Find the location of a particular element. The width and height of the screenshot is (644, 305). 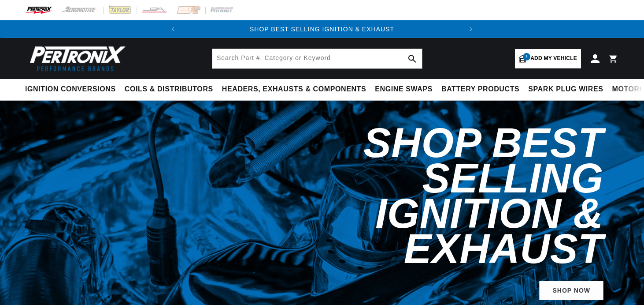

span: Add my vehicle is located at coordinates (554, 58).